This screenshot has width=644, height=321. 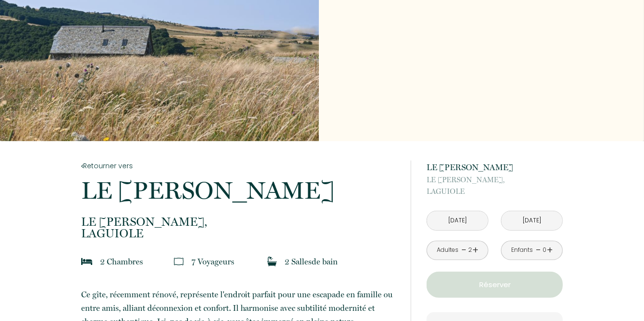 What do you see at coordinates (544, 250) in the screenshot?
I see `div: 0` at bounding box center [544, 250].